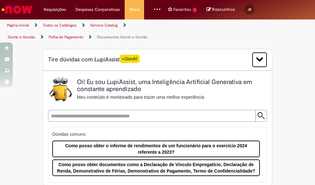 This screenshot has width=315, height=185. Describe the element at coordinates (156, 149) in the screenshot. I see `button: Como posso obter o informe de rendimentos de um funcionário para o exercício 2024 referente a 2023?` at that location.